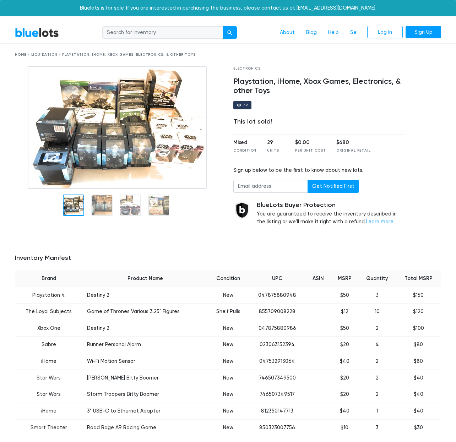  What do you see at coordinates (319, 69) in the screenshot?
I see `div: Electronics` at bounding box center [319, 69].